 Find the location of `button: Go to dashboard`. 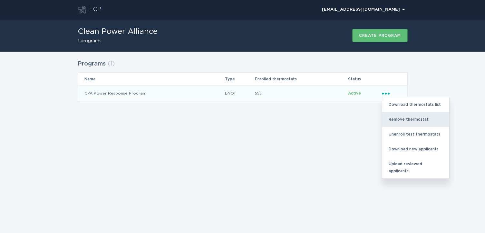

button: Go to dashboard is located at coordinates (82, 10).